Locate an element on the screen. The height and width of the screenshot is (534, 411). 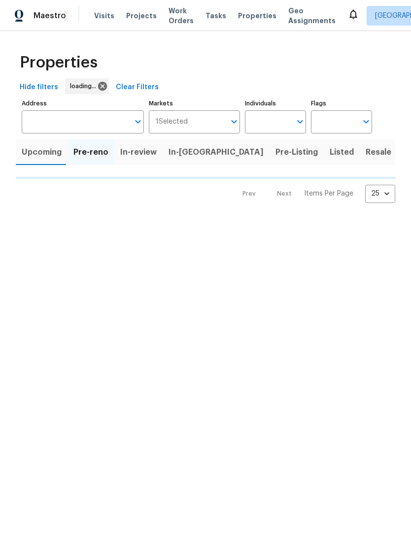
button: Clear Filters is located at coordinates (137, 87).